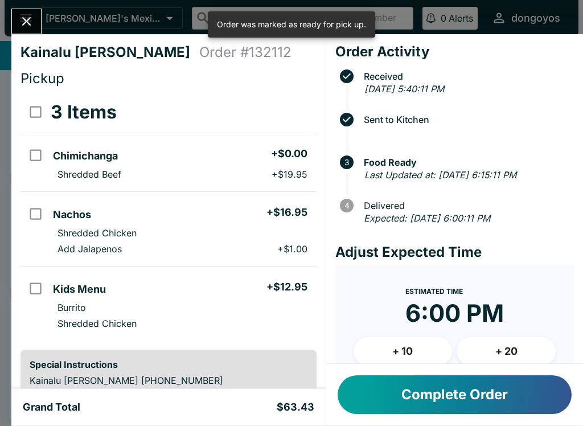  I want to click on h4: Adjust Expected Time, so click(454, 252).